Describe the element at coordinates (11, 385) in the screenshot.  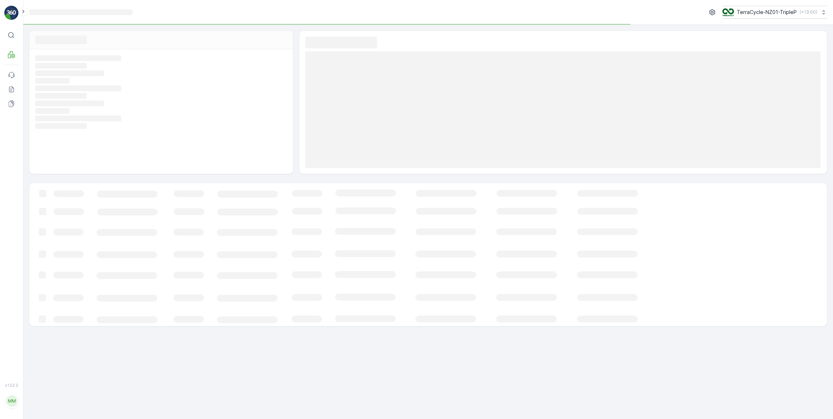
I see `span: v 1.52.2` at that location.